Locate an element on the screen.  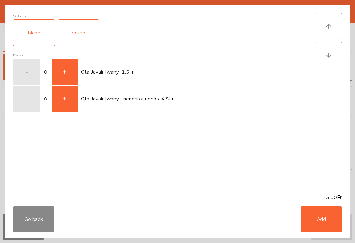
div: blanc is located at coordinates (34, 33).